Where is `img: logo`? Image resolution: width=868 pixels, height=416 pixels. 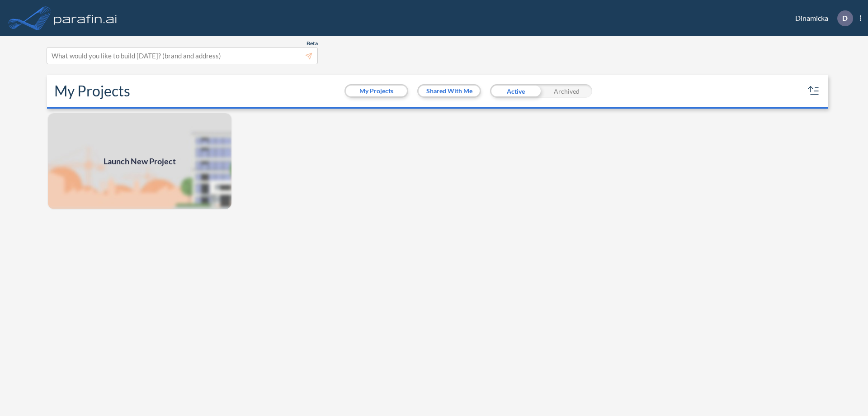 img: logo is located at coordinates (86, 18).